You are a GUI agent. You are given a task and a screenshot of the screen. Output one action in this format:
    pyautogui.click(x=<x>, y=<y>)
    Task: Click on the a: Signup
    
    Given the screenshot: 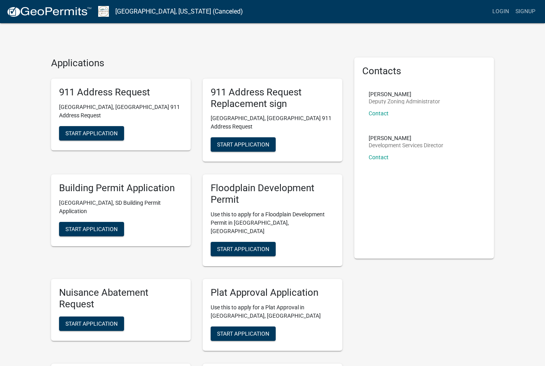 What is the action you would take?
    pyautogui.click(x=526, y=12)
    